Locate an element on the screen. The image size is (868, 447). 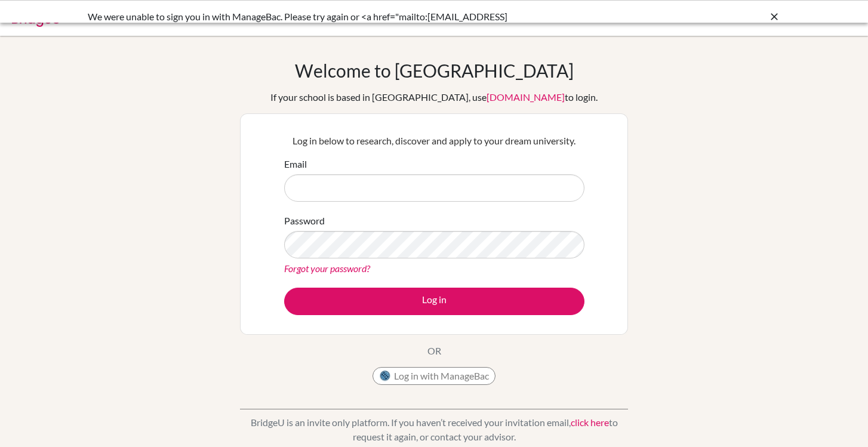
a: Forgot your password? is located at coordinates (327, 268).